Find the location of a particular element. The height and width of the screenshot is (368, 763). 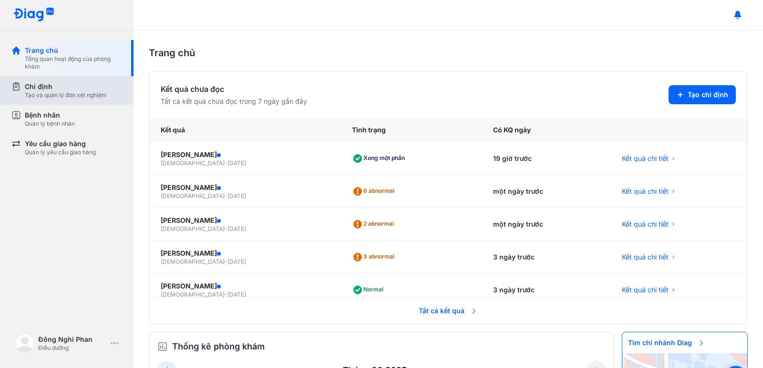

div: 2 abnormal is located at coordinates (375, 224).